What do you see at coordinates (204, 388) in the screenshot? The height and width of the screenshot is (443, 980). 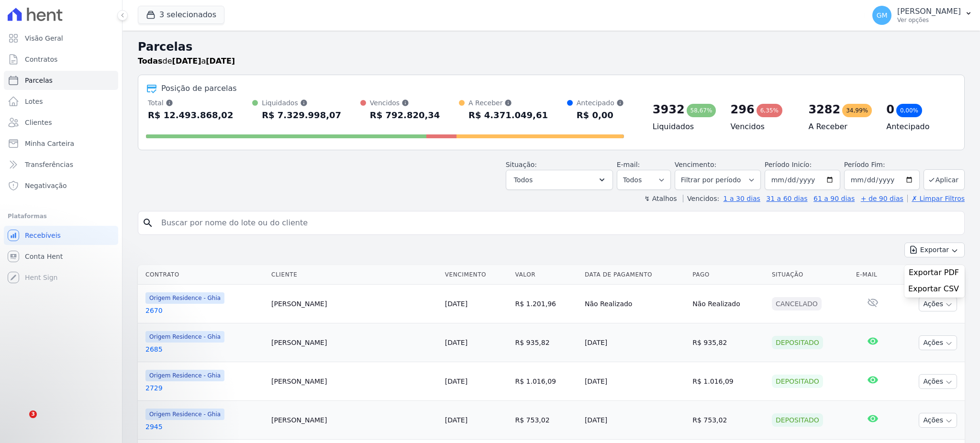 I see `a: 2729` at bounding box center [204, 388].